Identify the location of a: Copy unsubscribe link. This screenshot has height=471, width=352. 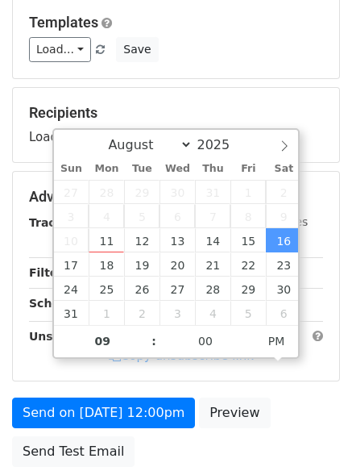
(181, 355).